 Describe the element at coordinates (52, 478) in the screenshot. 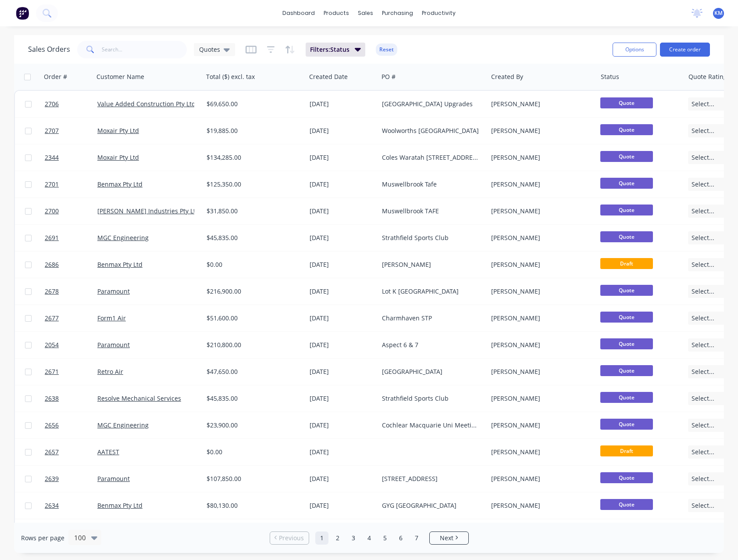

I see `span: 2639` at that location.